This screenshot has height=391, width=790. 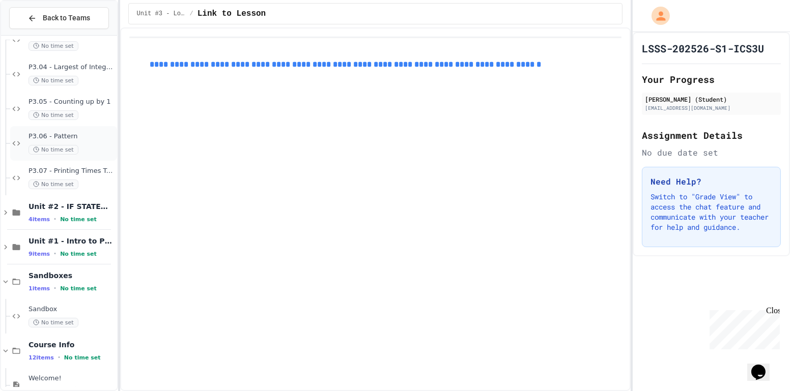 What do you see at coordinates (37, 34) in the screenshot?
I see `div: Chat with us now!Close` at bounding box center [37, 34].